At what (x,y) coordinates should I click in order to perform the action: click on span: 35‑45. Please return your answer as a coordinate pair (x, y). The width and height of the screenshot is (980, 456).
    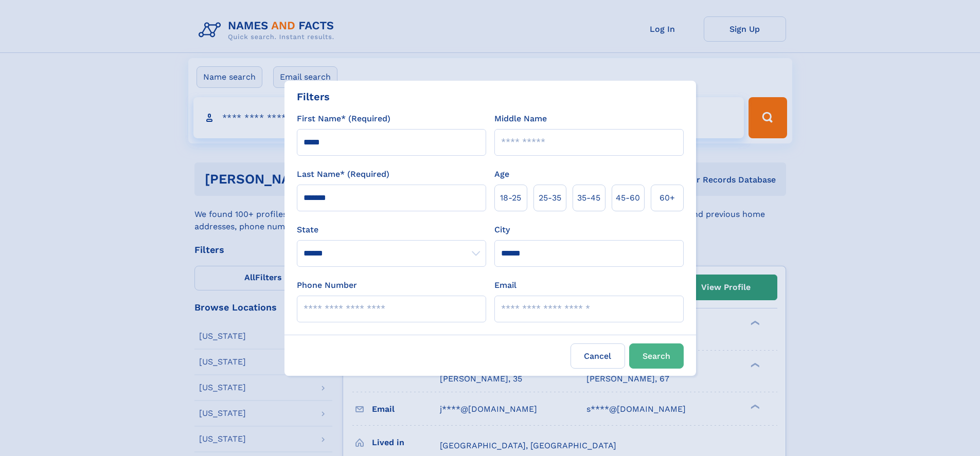
    Looking at the image, I should click on (588, 198).